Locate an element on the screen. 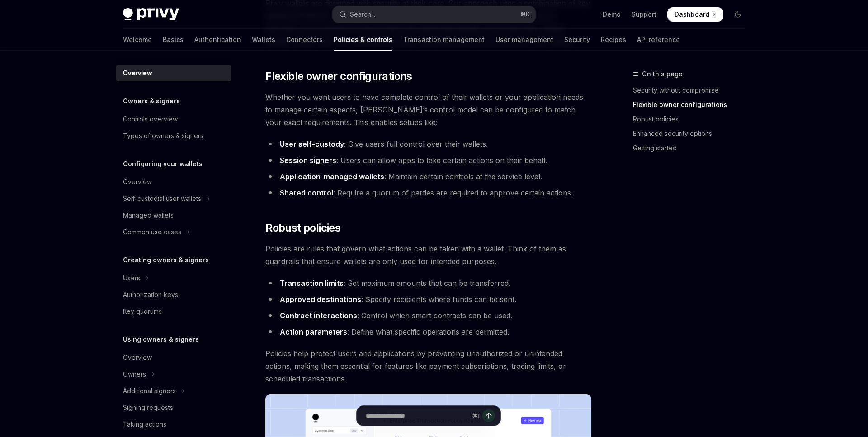 The width and height of the screenshot is (868, 437). input: Ask a question... is located at coordinates (417, 416).